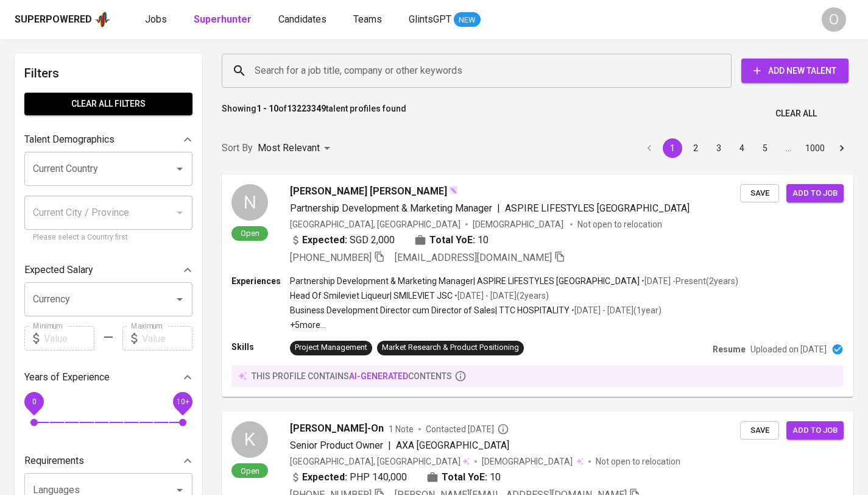  I want to click on p: Most Relevant, so click(288, 148).